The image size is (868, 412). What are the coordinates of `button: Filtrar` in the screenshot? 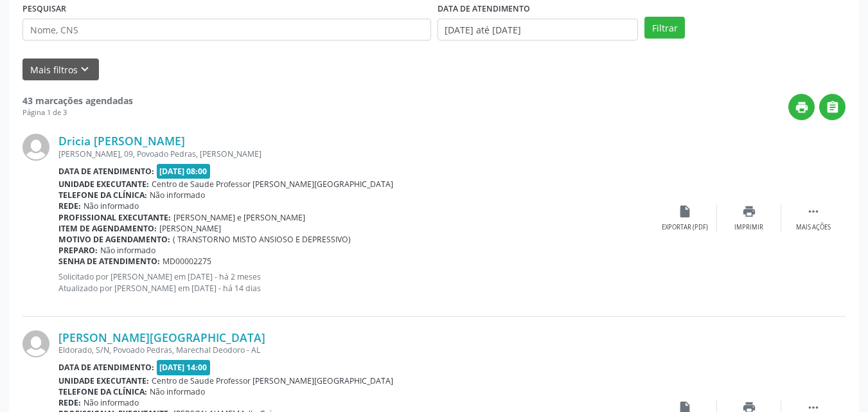 It's located at (664, 28).